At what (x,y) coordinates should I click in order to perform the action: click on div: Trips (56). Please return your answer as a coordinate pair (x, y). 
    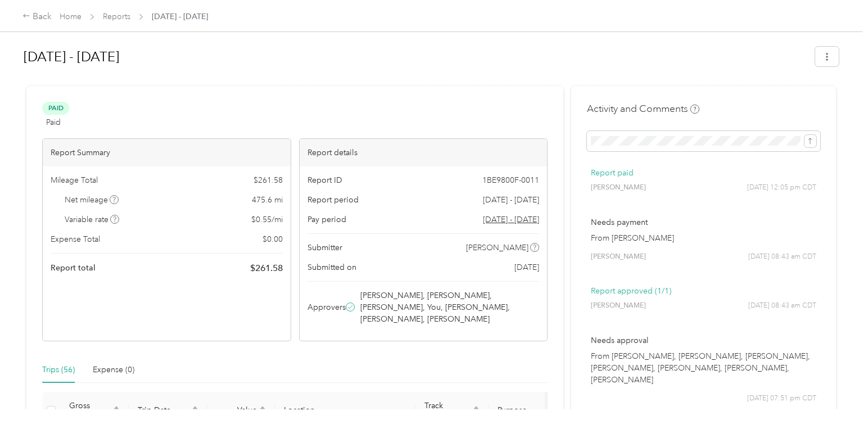
    Looking at the image, I should click on (59, 370).